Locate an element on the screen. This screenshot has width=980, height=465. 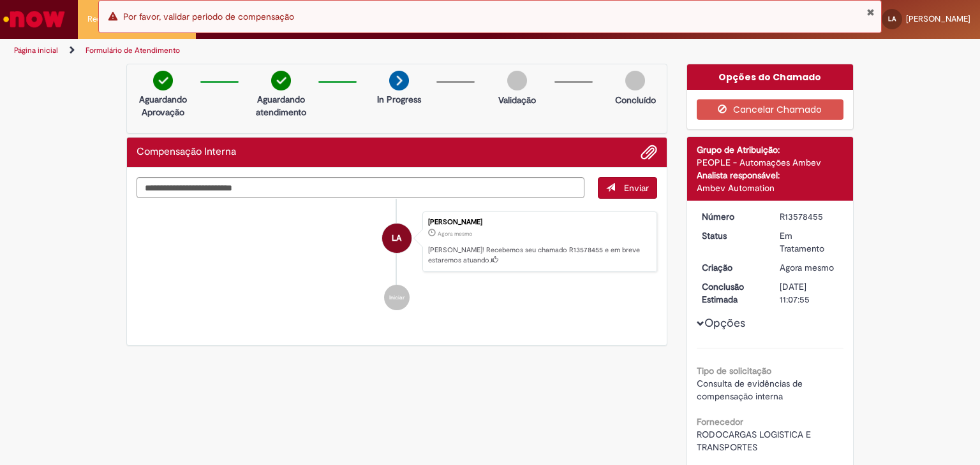
dt: Criação is located at coordinates (731, 268).